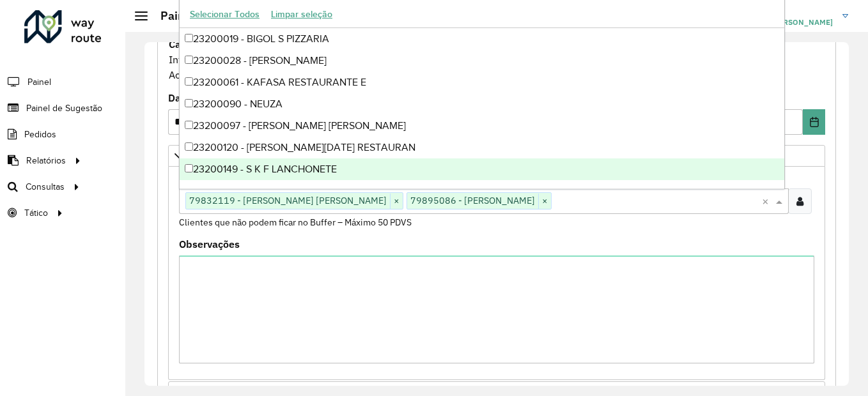 The height and width of the screenshot is (396, 868). What do you see at coordinates (295, 222) in the screenshot?
I see `small: Clientes que não podem ficar no Buffer – Máximo 50 PDVS` at bounding box center [295, 222].